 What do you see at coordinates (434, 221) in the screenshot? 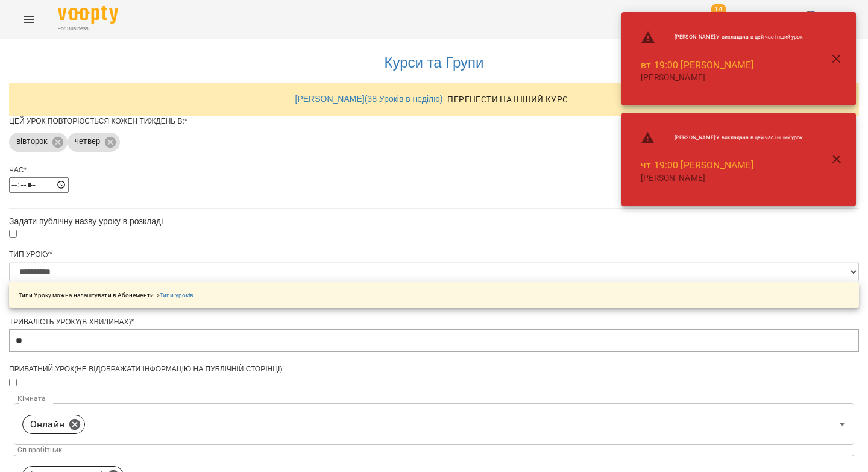
I see `div: Задати публічну назву уроку в розкладі` at bounding box center [434, 221].